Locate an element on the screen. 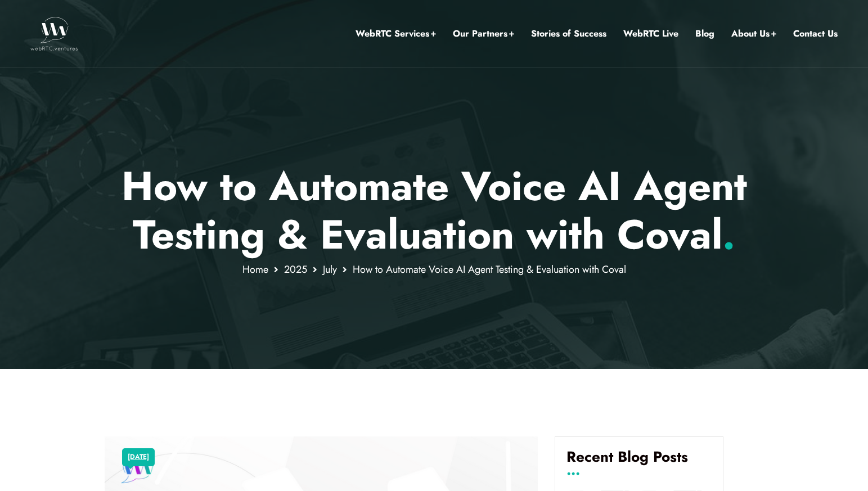  a: Our Partners is located at coordinates (483, 34).